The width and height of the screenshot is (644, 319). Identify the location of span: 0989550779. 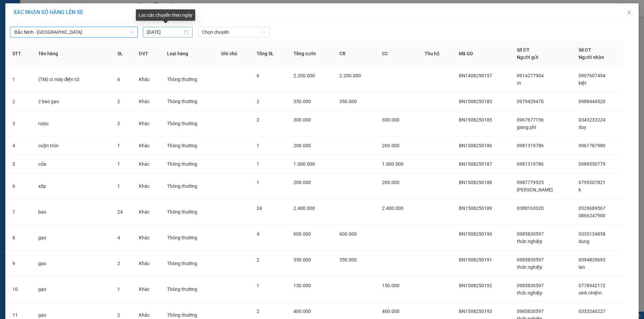
(592, 164).